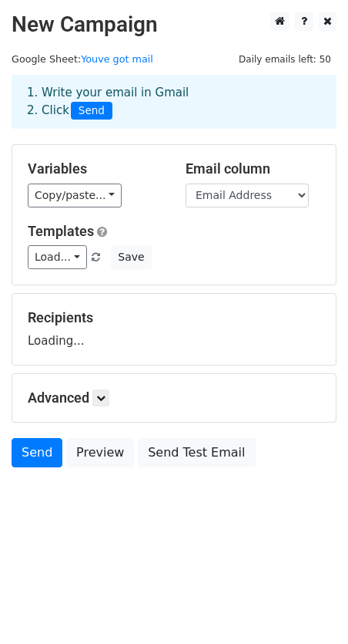 This screenshot has height=644, width=348. What do you see at coordinates (100, 453) in the screenshot?
I see `a: Preview` at bounding box center [100, 453].